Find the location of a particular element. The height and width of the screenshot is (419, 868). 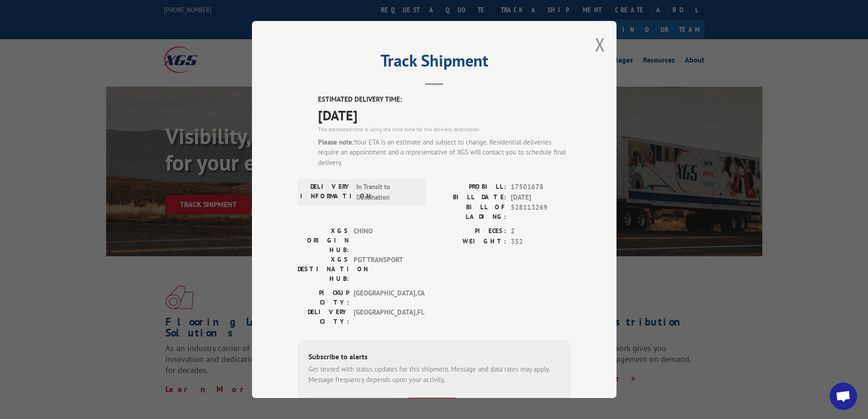

input: Phone Number is located at coordinates (355, 407).